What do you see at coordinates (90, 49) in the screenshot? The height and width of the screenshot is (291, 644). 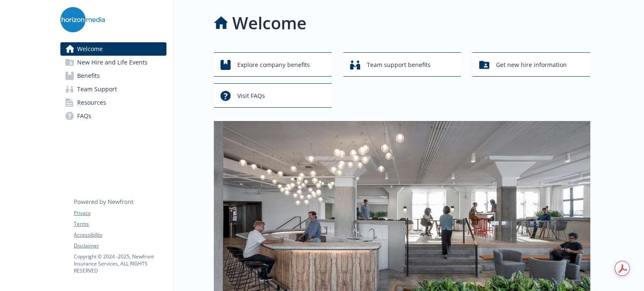 I see `span: Welcome` at bounding box center [90, 49].